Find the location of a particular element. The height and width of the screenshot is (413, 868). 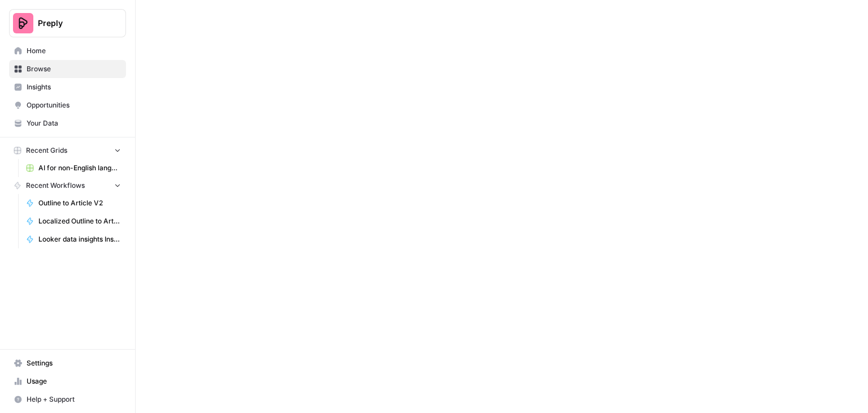

span: Recent Workflows is located at coordinates (55, 185).